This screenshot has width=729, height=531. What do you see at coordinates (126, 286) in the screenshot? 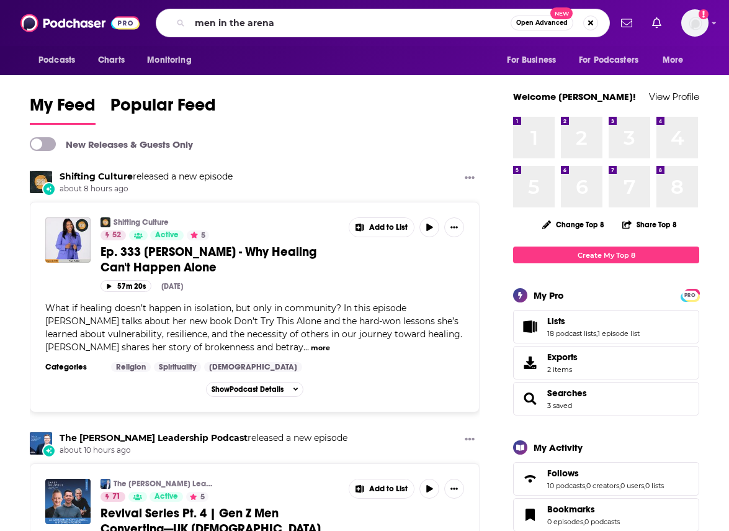
I see `button: 57m 20s` at bounding box center [126, 286].